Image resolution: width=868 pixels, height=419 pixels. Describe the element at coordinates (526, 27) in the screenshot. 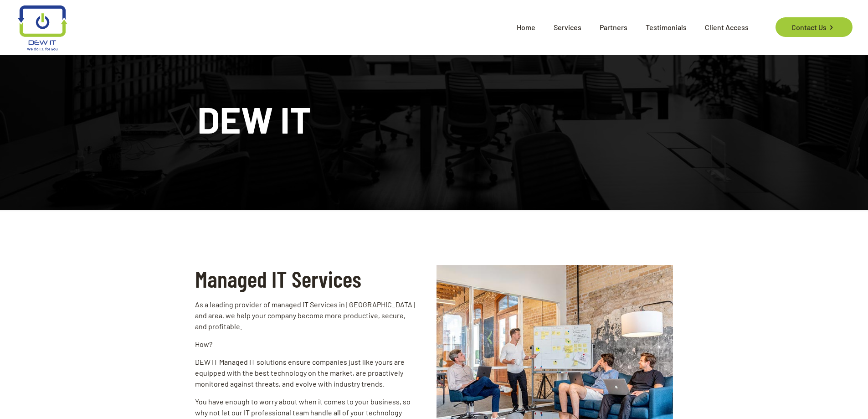

I see `span: Home` at that location.